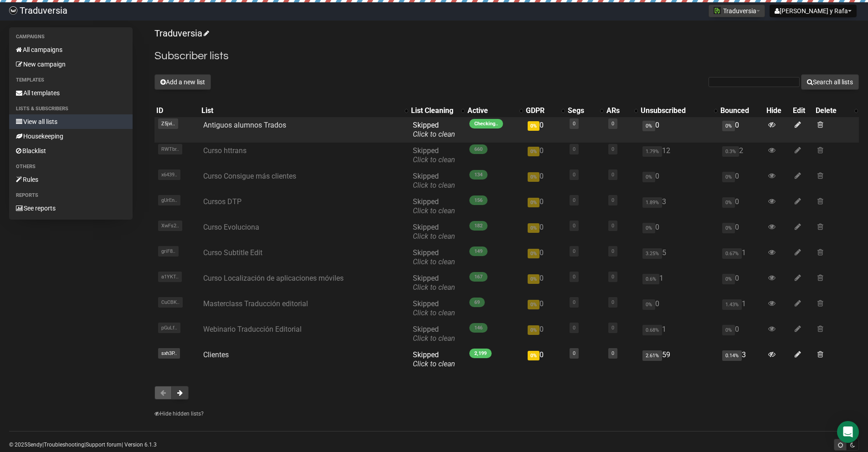 Image resolution: width=868 pixels, height=452 pixels. I want to click on div: ID, so click(177, 111).